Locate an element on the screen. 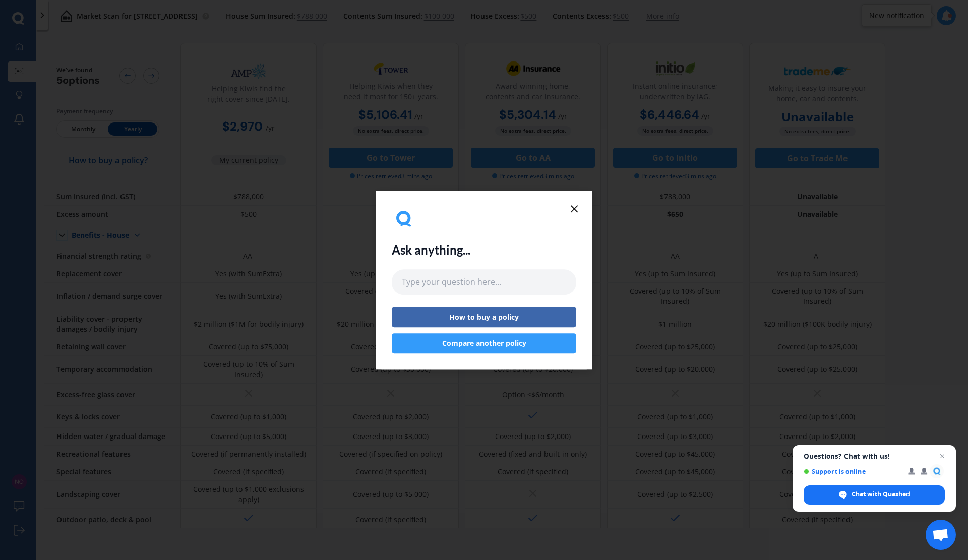  div: Open chat is located at coordinates (941, 534).